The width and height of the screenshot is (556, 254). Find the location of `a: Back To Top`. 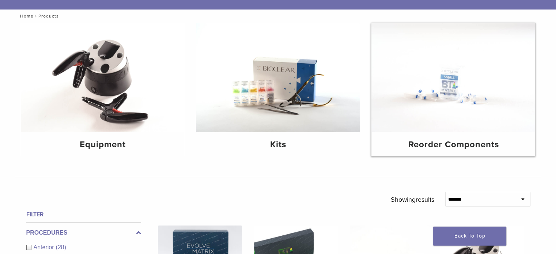

a: Back To Top is located at coordinates (470, 236).